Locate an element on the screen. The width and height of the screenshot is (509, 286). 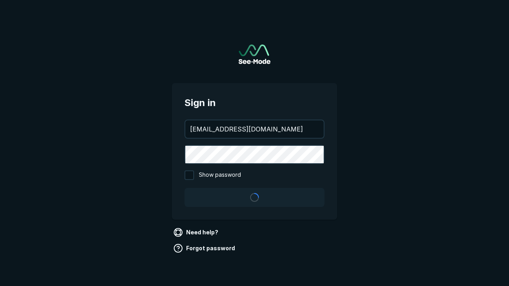
img: See-Mode Logo is located at coordinates (255, 54).